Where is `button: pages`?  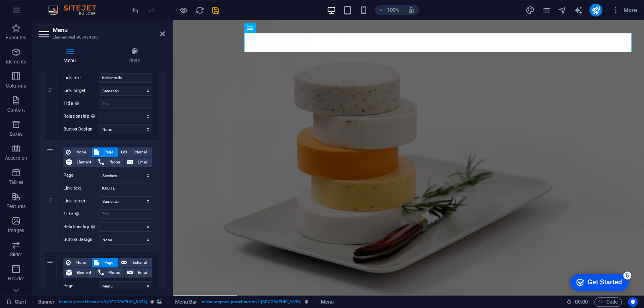
button: pages is located at coordinates (546, 10).